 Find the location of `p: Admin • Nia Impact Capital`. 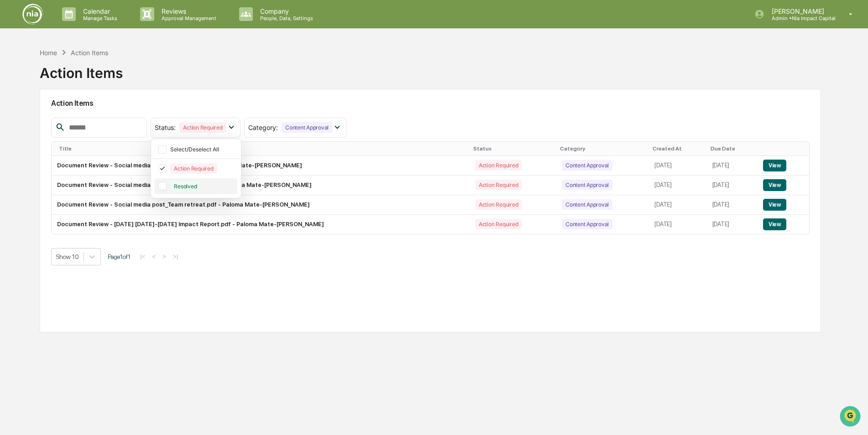

p: Admin • Nia Impact Capital is located at coordinates (800, 18).